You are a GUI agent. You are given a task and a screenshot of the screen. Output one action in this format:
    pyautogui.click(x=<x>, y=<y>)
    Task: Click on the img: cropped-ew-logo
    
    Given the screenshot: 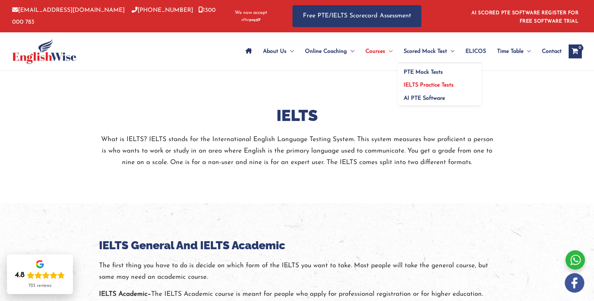 What is the action you would take?
    pyautogui.click(x=44, y=51)
    